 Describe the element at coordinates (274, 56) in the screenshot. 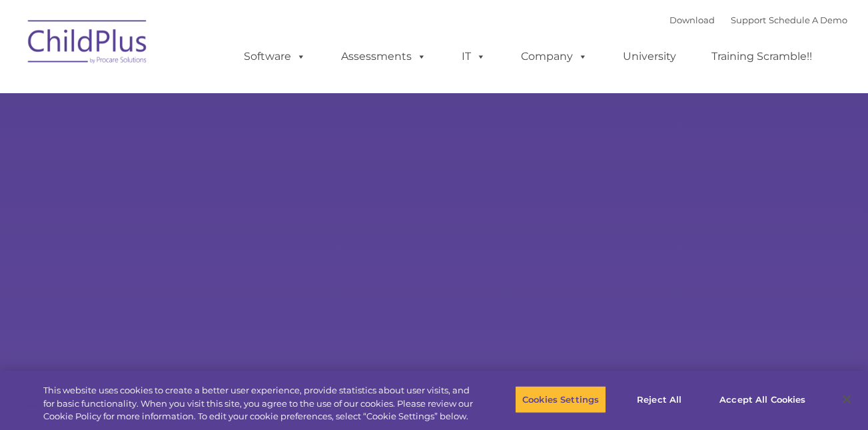

I see `a: Software` at that location.